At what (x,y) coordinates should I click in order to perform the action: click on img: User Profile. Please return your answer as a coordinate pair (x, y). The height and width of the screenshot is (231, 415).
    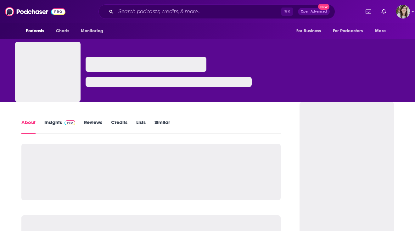
    Looking at the image, I should click on (403, 12).